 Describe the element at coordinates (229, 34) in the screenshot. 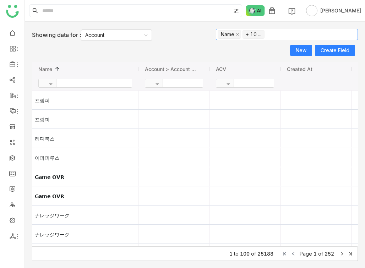

I see `nz-select-item: Name` at that location.